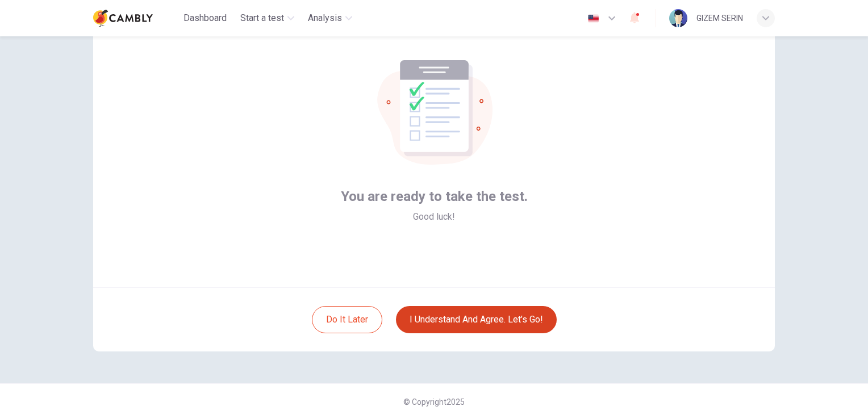  Describe the element at coordinates (434, 196) in the screenshot. I see `span: You are ready to take the test.` at that location.